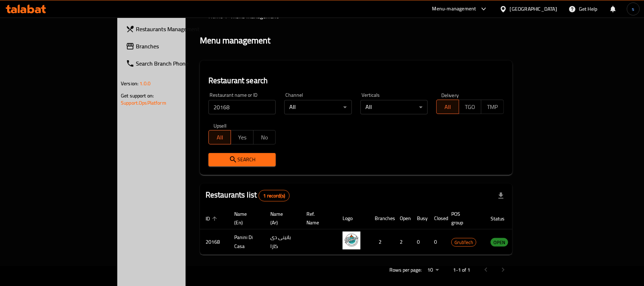 Image resolution: width=644 pixels, height=286 pixels. Describe the element at coordinates (499, 242) in the screenshot. I see `div: OPEN` at that location.